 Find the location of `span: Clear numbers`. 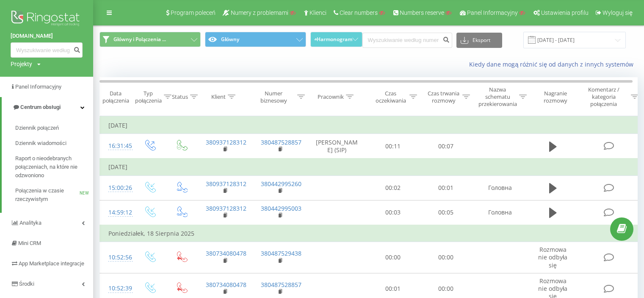

span: Clear numbers is located at coordinates (359, 13).